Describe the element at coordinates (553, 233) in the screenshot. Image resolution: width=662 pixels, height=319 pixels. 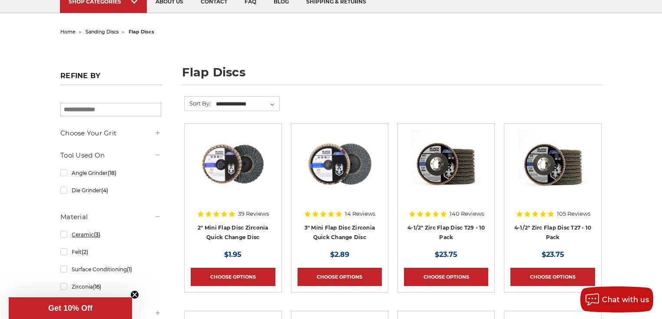
I see `a: 4-1/2" Zirc Flap Disc T27 - 10 Pack` at that location.